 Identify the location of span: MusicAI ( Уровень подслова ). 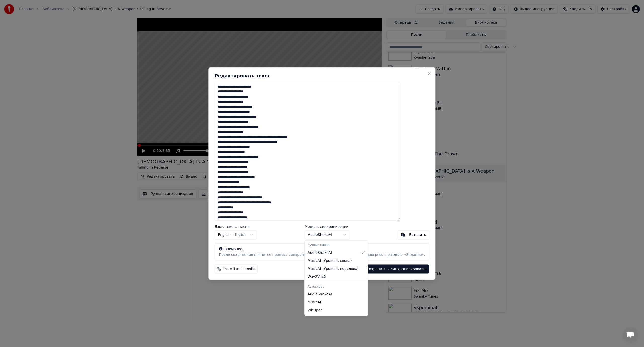
(334, 269).